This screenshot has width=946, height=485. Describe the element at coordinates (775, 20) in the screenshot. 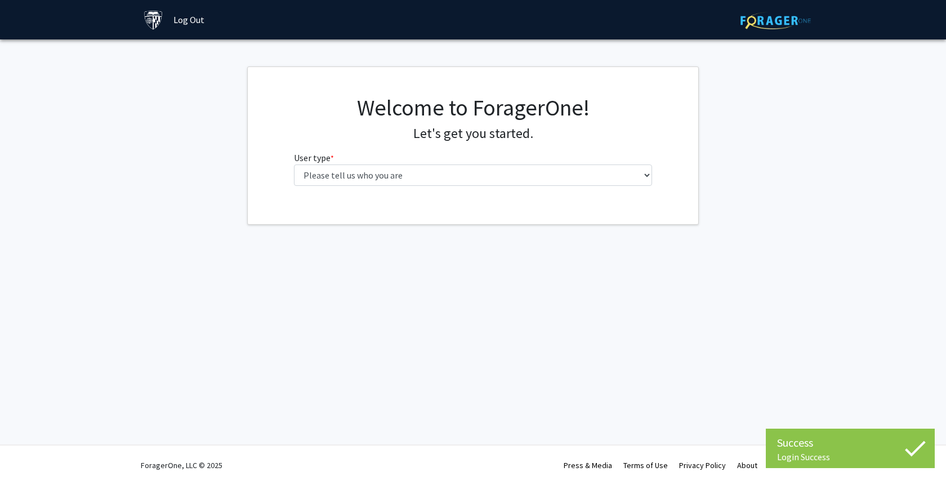

I see `img: ForagerOne Logo` at that location.